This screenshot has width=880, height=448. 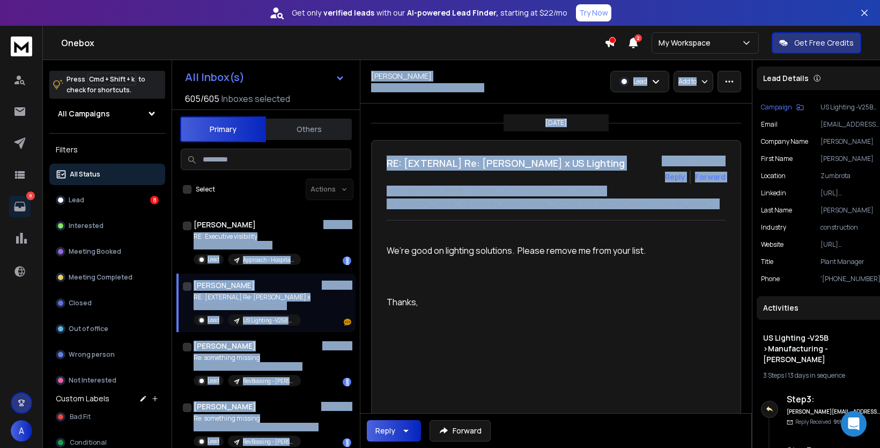 I want to click on span: We’re good on lighting solutions. Please remove me from your list., so click(x=516, y=250).